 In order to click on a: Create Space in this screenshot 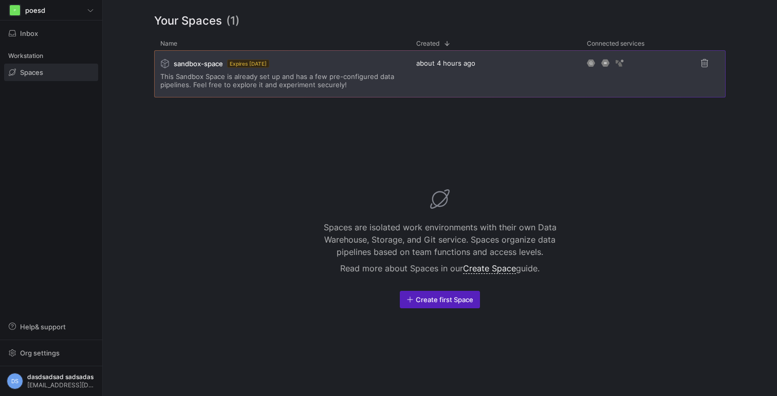, I will do `click(489, 269)`.